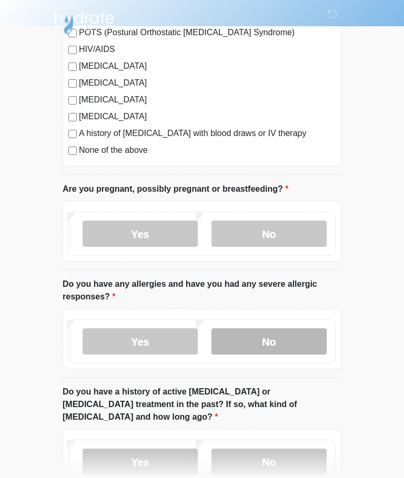  I want to click on label: HIV/AIDS, so click(207, 49).